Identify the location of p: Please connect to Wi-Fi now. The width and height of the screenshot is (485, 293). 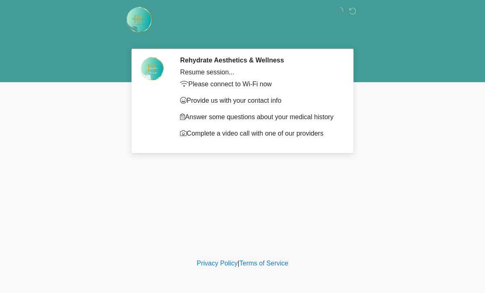
(259, 84).